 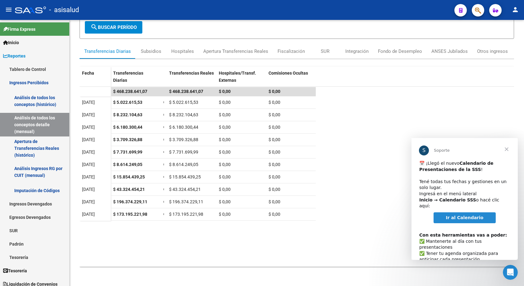 What do you see at coordinates (15, 271) in the screenshot?
I see `span: Tesorería` at bounding box center [15, 271].